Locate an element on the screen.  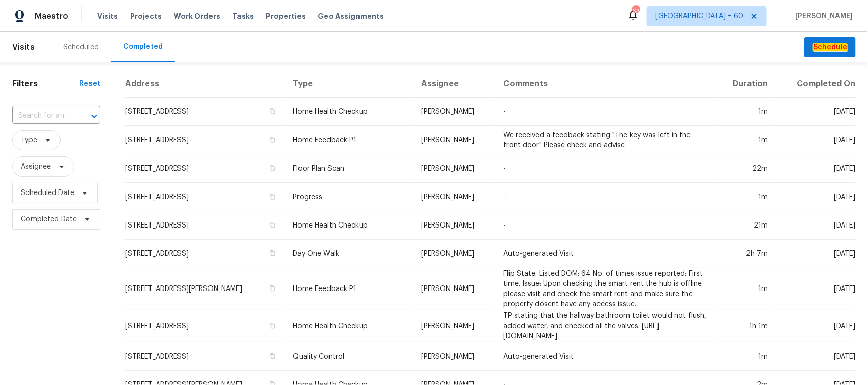
span: Scheduled Date is located at coordinates (47, 193).